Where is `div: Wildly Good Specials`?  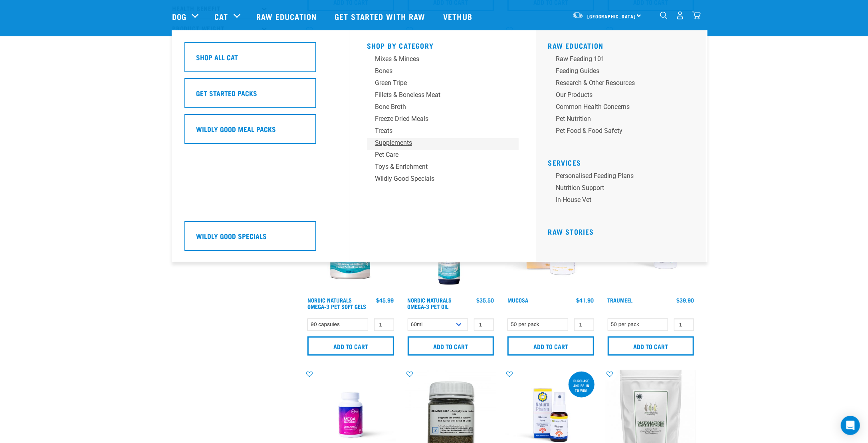
div: Wildly Good Specials is located at coordinates (437, 179).